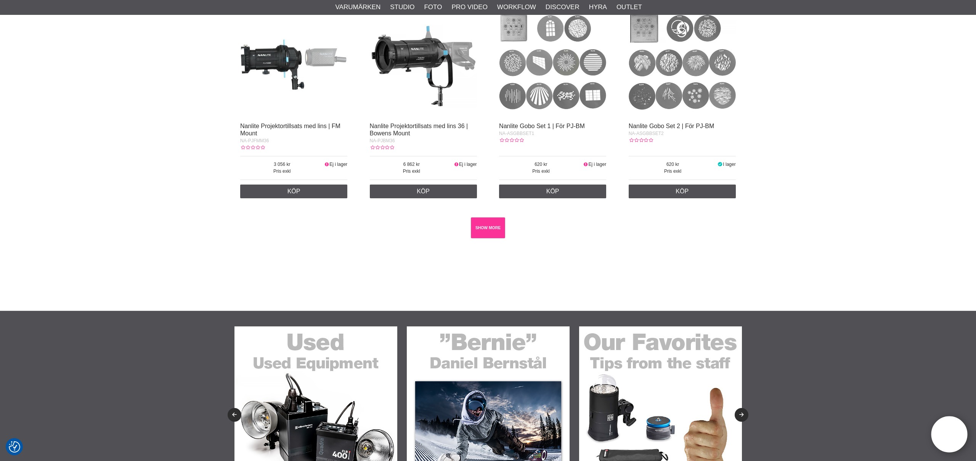 The image size is (976, 461). I want to click on img: Revisit consent button, so click(14, 447).